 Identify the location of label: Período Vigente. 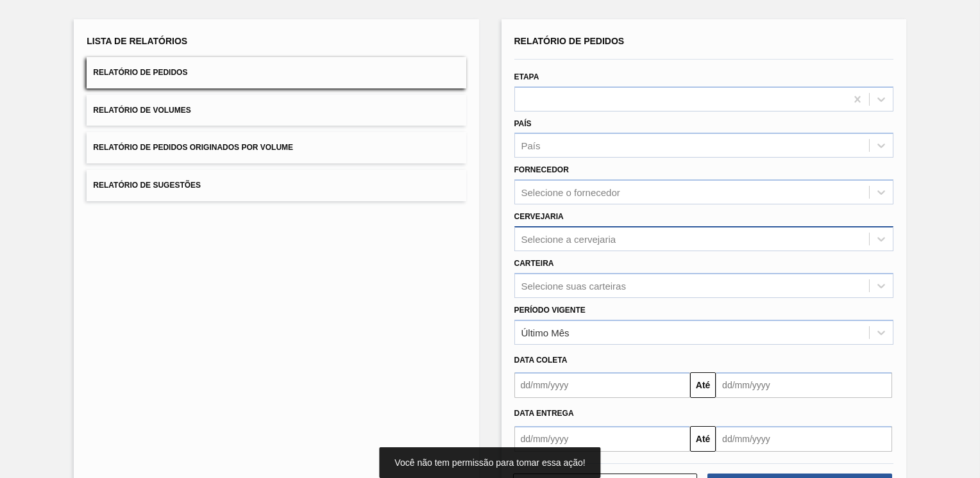
(550, 310).